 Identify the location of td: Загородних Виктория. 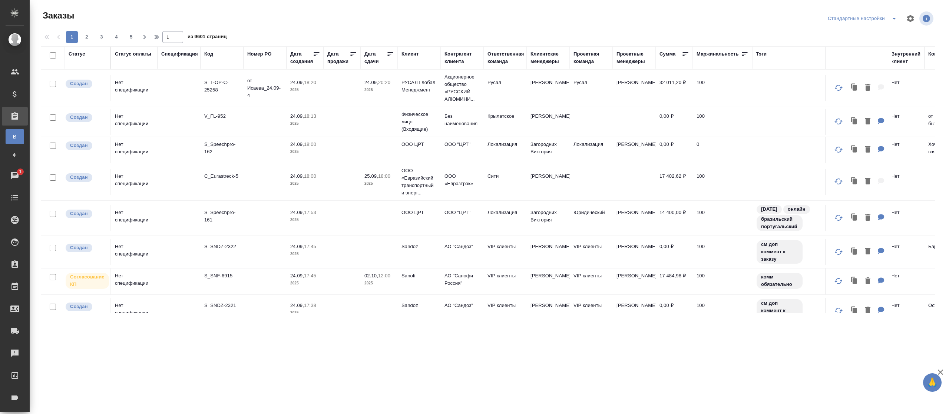
(548, 150).